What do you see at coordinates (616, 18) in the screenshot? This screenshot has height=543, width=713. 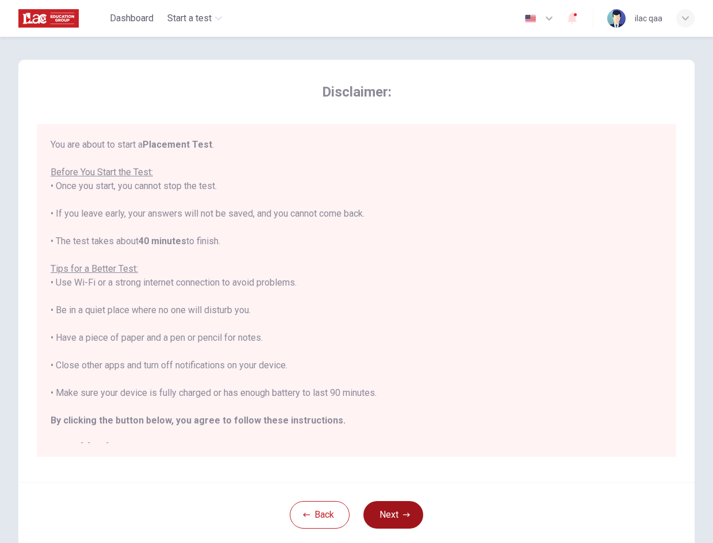 I see `img: Profile picture` at bounding box center [616, 18].